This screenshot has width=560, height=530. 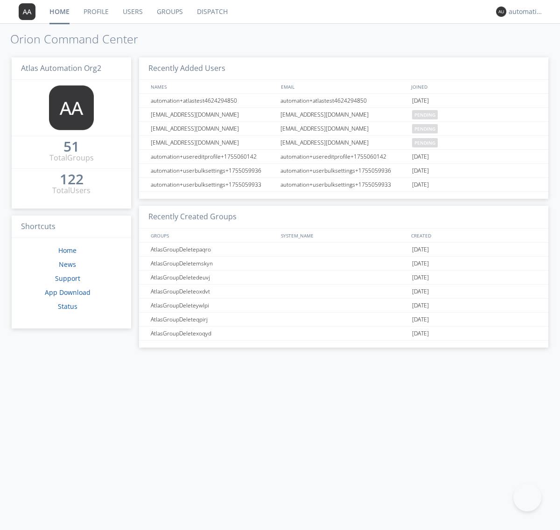 What do you see at coordinates (67, 250) in the screenshot?
I see `a: Home` at bounding box center [67, 250].